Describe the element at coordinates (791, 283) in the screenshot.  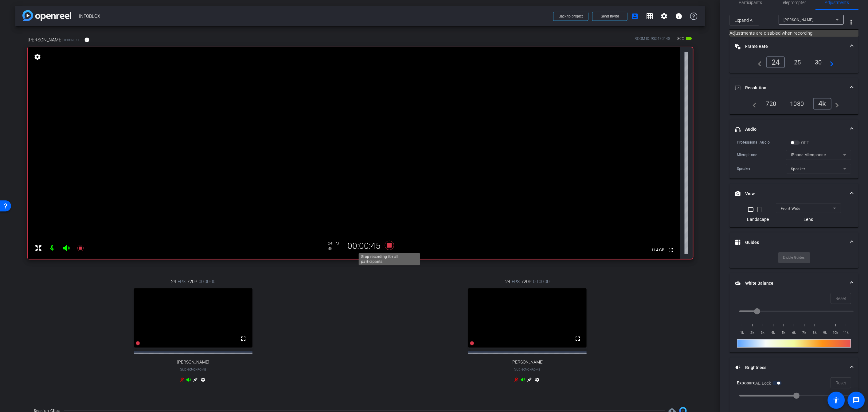
I see `mat-panel-title: White Balance` at that location.